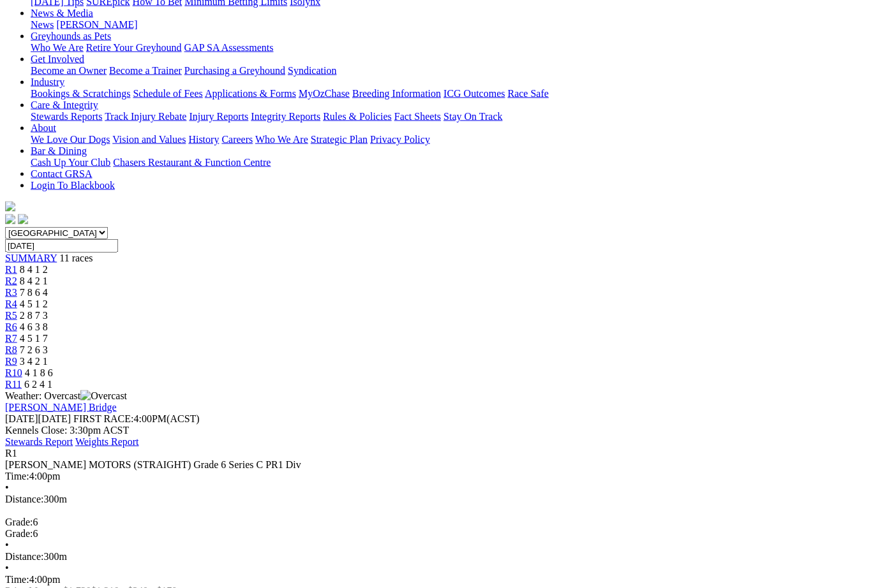  Describe the element at coordinates (62, 246) in the screenshot. I see `input: Select date` at that location.